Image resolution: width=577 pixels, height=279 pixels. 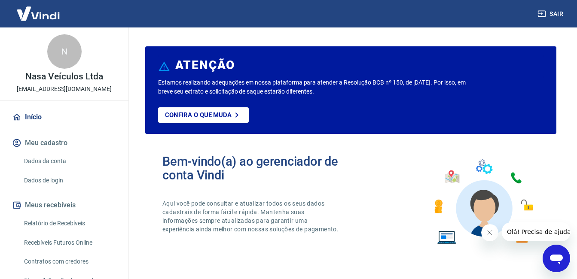 I want to click on h2: Bem-vindo(a) ao gerenciador de conta Vindi, so click(x=257, y=169).